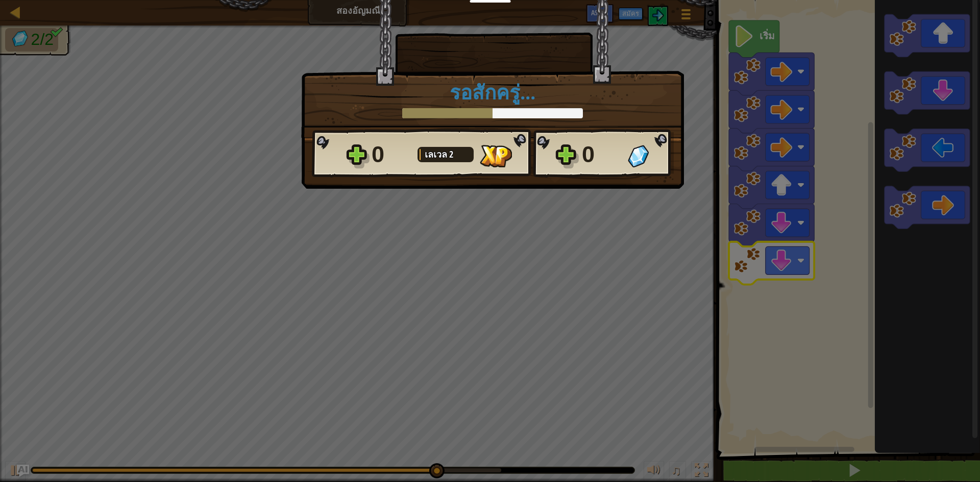 The height and width of the screenshot is (482, 980). Describe the element at coordinates (493, 93) in the screenshot. I see `h1: รอสักครู่...` at that location.